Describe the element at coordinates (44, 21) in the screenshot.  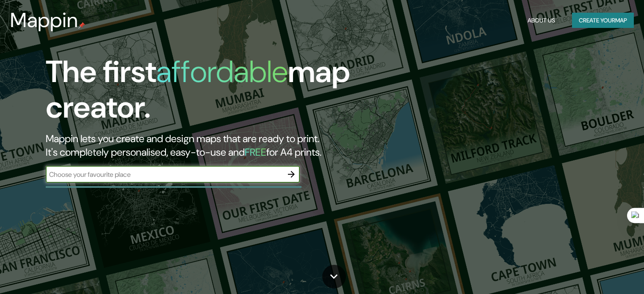
I see `h3: Mappin` at that location.